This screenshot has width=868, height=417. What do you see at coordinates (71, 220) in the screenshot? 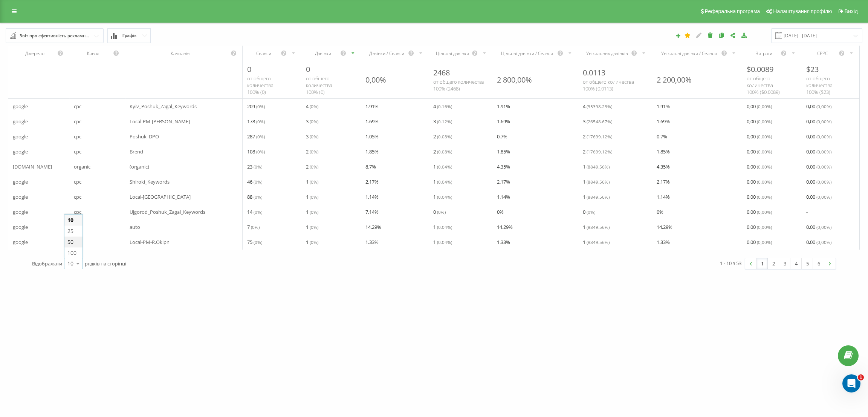
I see `span: 10` at bounding box center [71, 220].